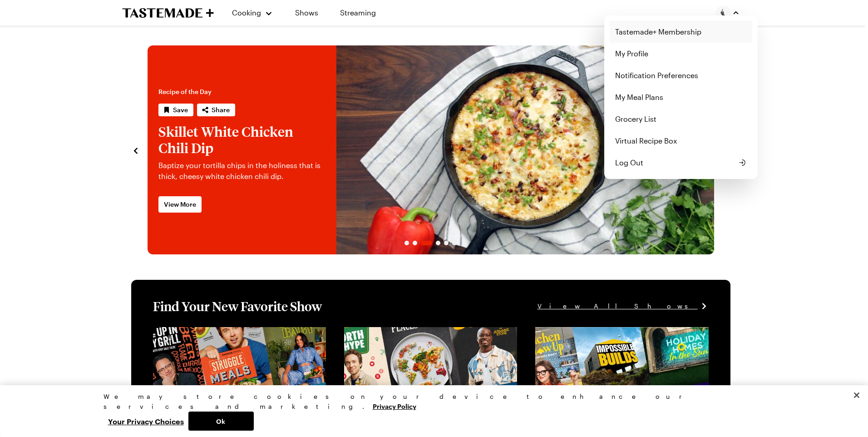  I want to click on img: Profile picture, so click(723, 13).